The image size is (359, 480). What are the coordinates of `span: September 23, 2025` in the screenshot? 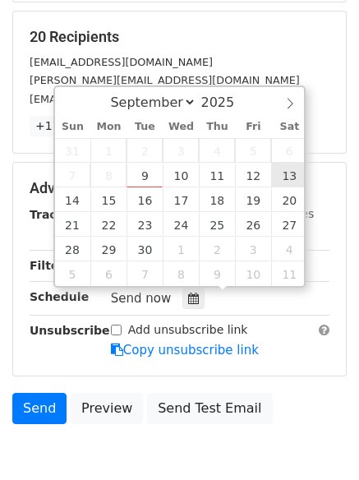 It's located at (145, 225).